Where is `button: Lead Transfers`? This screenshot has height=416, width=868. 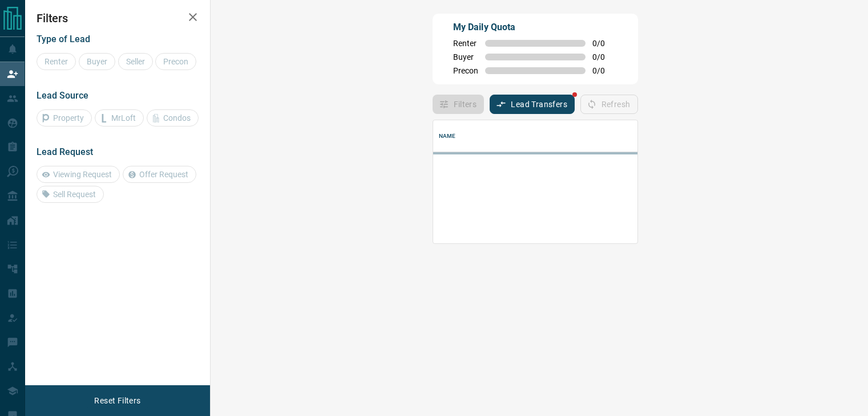 button: Lead Transfers is located at coordinates (532, 104).